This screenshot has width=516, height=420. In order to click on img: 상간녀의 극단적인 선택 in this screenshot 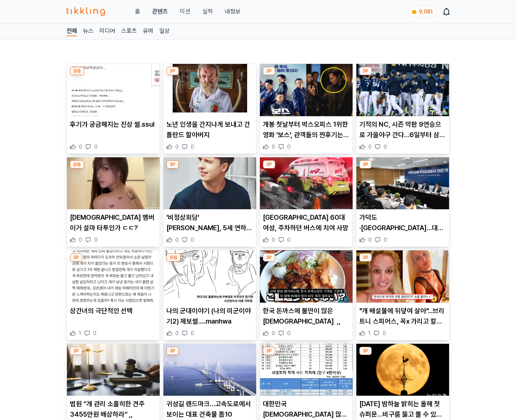, I will do `click(113, 277)`.